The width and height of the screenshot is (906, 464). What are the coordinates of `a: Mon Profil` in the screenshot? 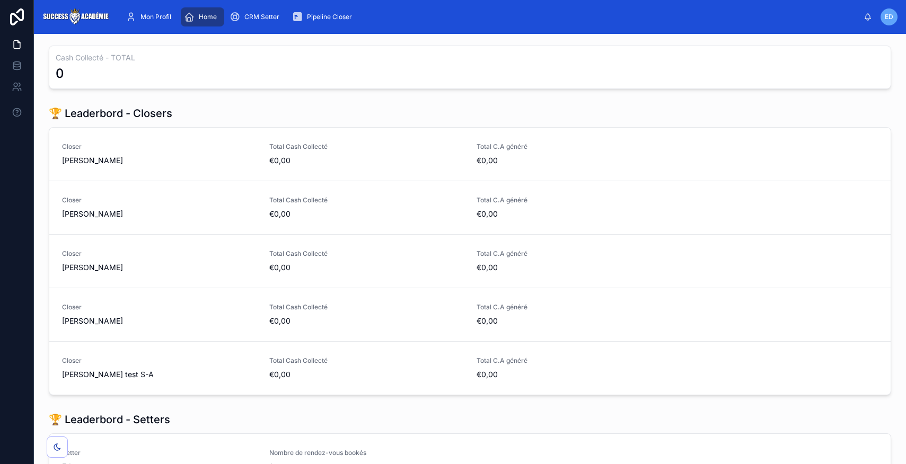 It's located at (150, 17).